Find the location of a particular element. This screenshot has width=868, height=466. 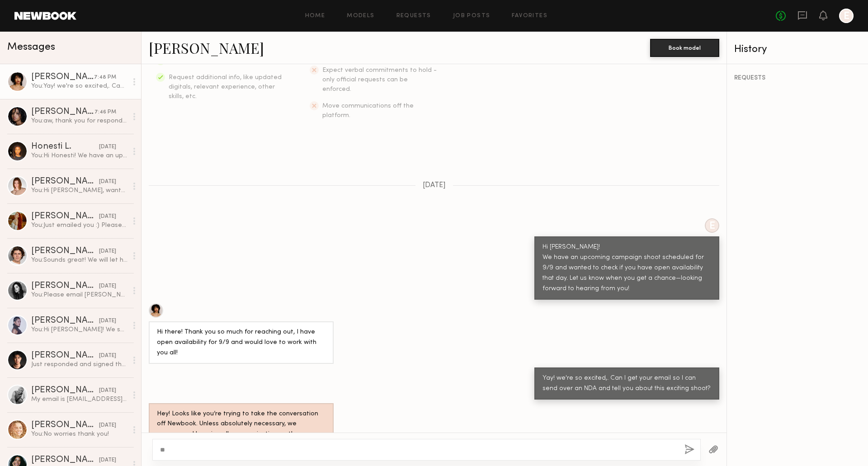

div: You: Sounds great! We will let her know :) is located at coordinates (79, 260).